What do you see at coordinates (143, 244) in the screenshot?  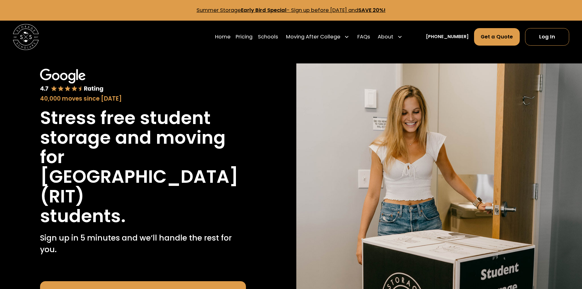 I see `p: Sign up in 5 minutes and we’ll handle the rest for you.` at bounding box center [143, 244].